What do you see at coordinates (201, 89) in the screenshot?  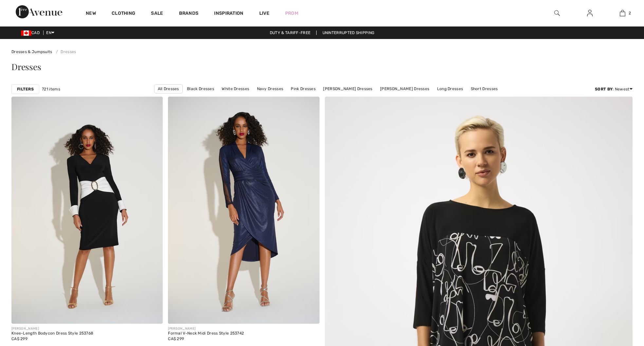 I see `a: Black Dresses` at bounding box center [201, 89].